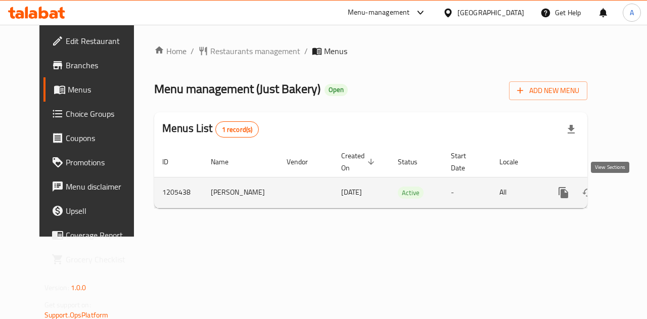  What do you see at coordinates (548, 90) in the screenshot?
I see `span: Add New Menu` at bounding box center [548, 90].